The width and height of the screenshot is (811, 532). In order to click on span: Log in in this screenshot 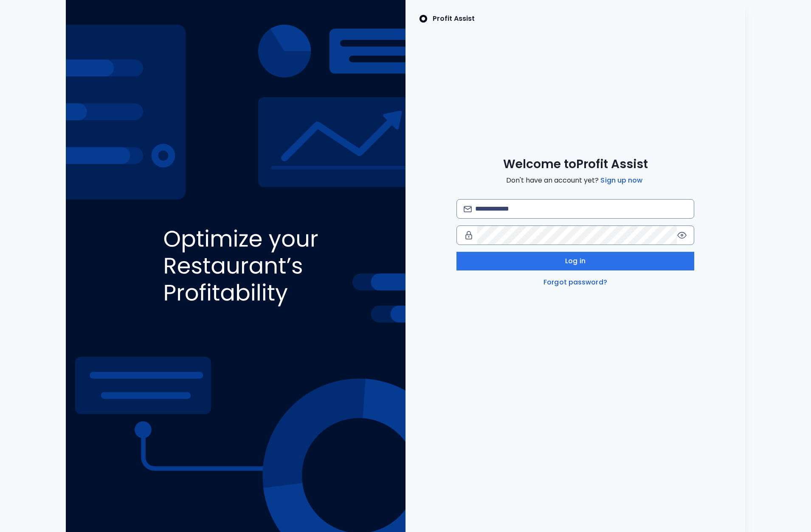, I will do `click(575, 261)`.